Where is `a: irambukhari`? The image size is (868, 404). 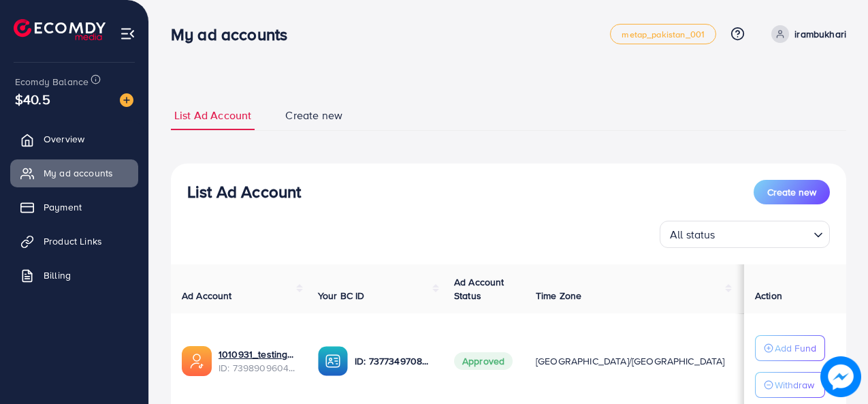
a: irambukhari is located at coordinates (806, 34).